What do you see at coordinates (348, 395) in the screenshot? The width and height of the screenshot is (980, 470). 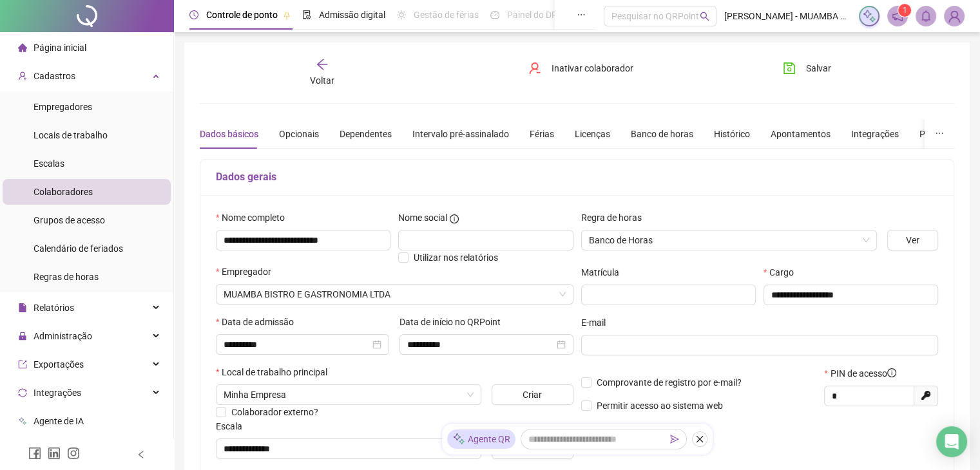 I see `span: AV SETE DE SETEMBRO, 401, CASA CASA, BARRA, SALVADOR, BA,` at bounding box center [348, 395].